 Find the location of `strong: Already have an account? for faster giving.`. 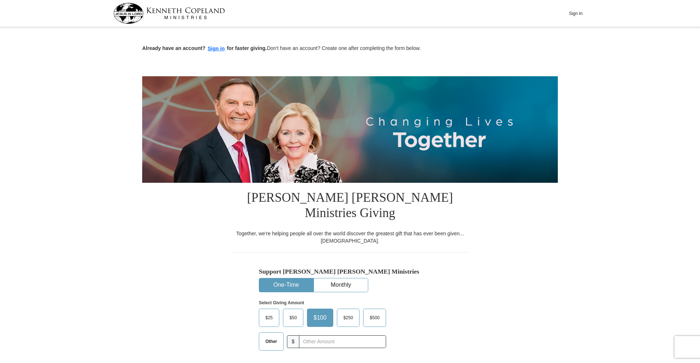

strong: Already have an account? for faster giving. is located at coordinates (204, 48).